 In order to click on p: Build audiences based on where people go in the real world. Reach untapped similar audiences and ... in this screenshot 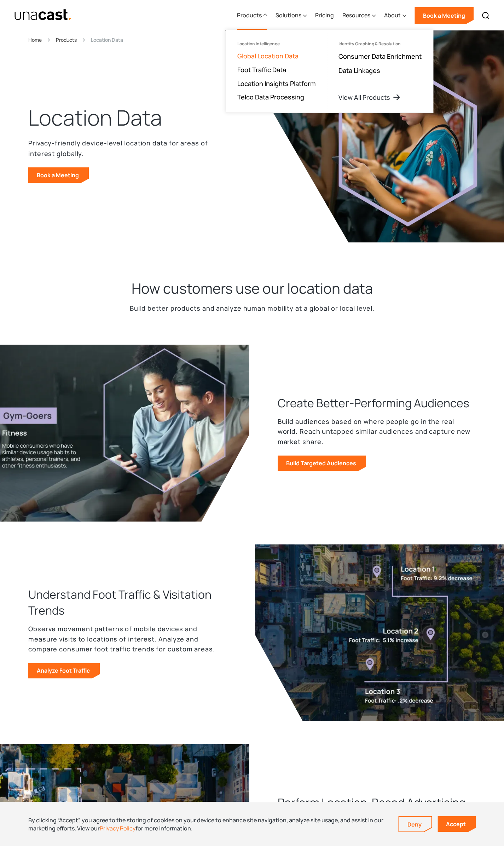, I will do `click(377, 432)`.